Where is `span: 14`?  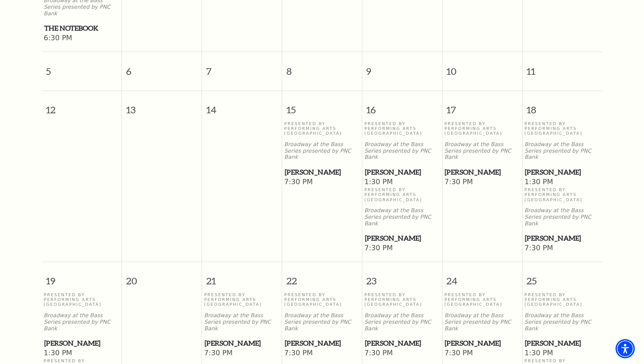 span: 14 is located at coordinates (242, 106).